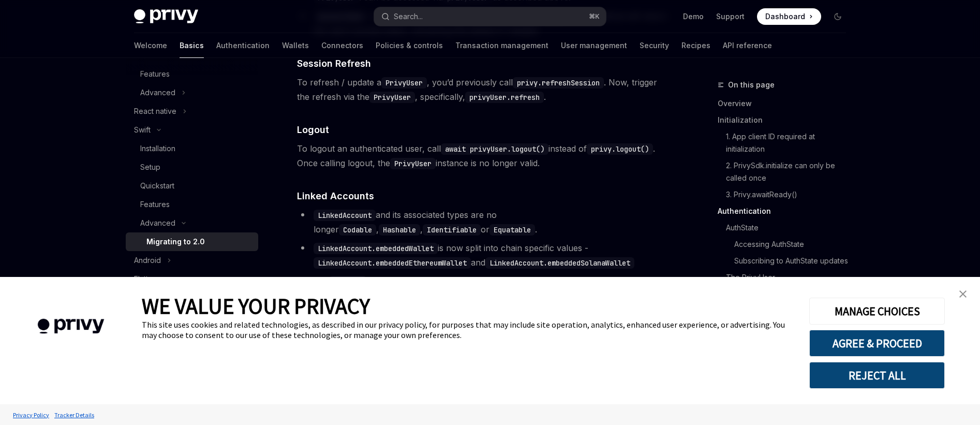 This screenshot has width=980, height=425. What do you see at coordinates (878, 343) in the screenshot?
I see `button: AGREE & PROCEED` at bounding box center [878, 343].